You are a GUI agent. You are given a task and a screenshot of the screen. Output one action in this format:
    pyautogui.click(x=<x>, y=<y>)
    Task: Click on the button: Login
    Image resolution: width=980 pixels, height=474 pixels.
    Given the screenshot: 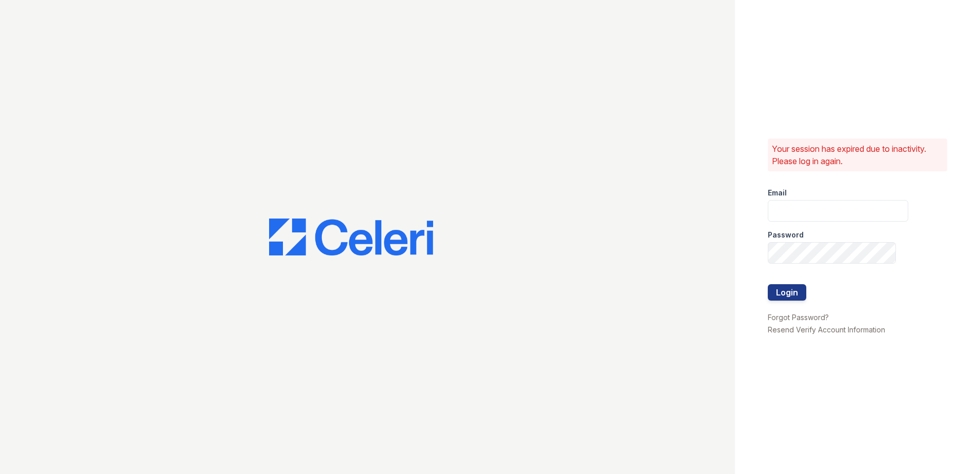 What is the action you would take?
    pyautogui.click(x=787, y=292)
    